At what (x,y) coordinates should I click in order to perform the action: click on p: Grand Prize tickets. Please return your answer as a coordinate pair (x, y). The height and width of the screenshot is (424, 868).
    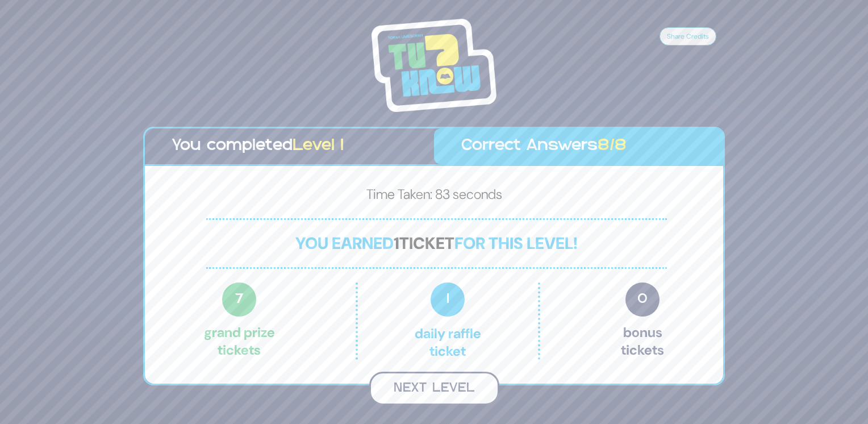
    Looking at the image, I should click on (239, 322).